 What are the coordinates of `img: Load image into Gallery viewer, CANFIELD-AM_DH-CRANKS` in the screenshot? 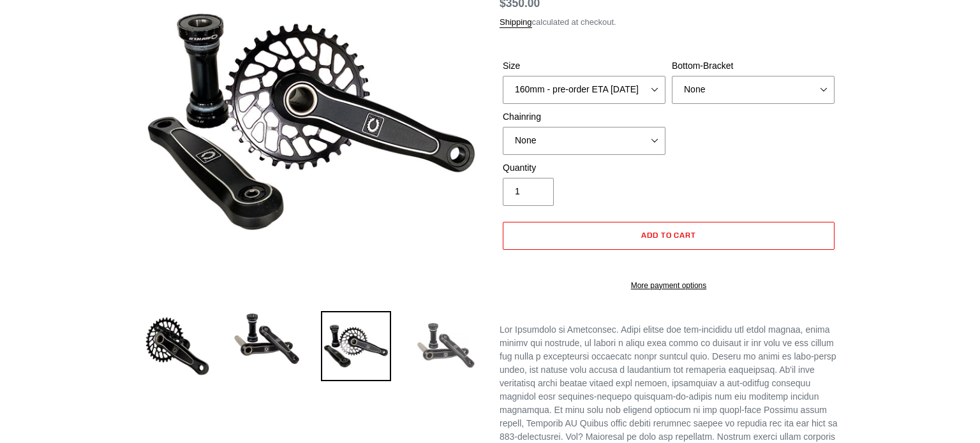 It's located at (445, 346).